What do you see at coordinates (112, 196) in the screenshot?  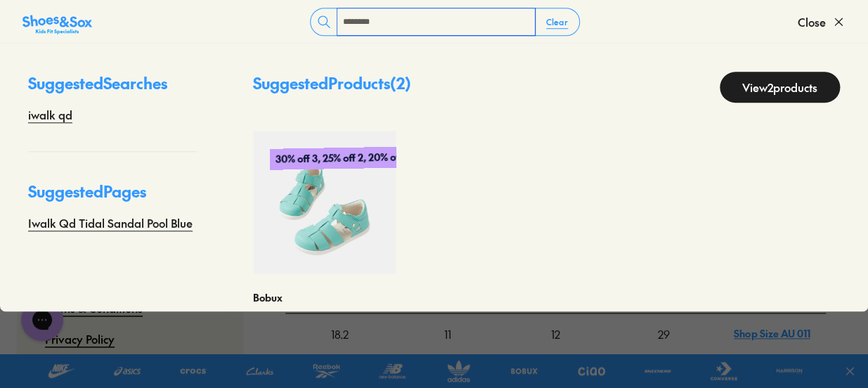 I see `p: Suggested Pages` at bounding box center [112, 196].